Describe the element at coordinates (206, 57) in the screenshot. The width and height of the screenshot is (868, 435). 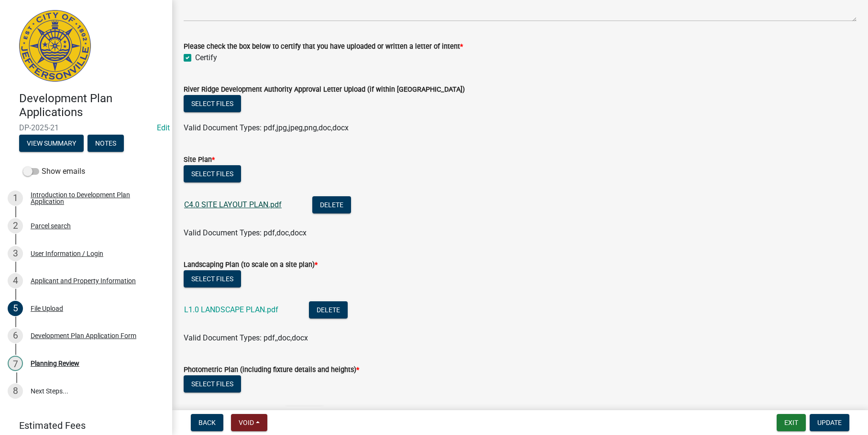
I see `label: Certify` at that location.